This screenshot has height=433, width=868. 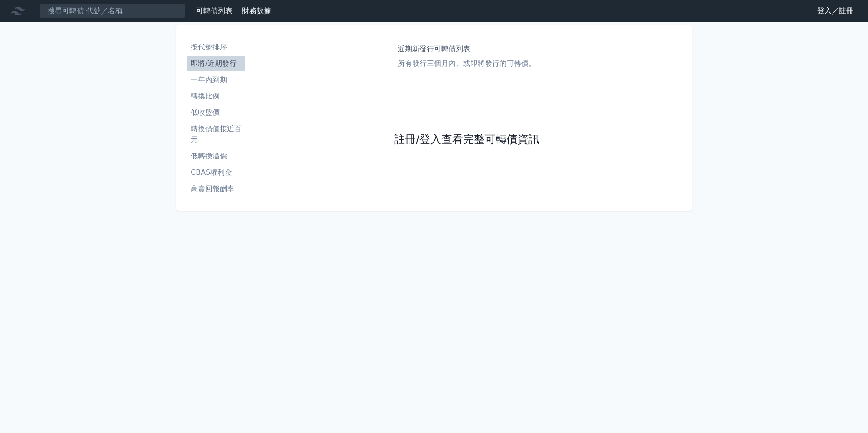 What do you see at coordinates (216, 189) in the screenshot?
I see `li: 高賣回報酬率` at bounding box center [216, 189].